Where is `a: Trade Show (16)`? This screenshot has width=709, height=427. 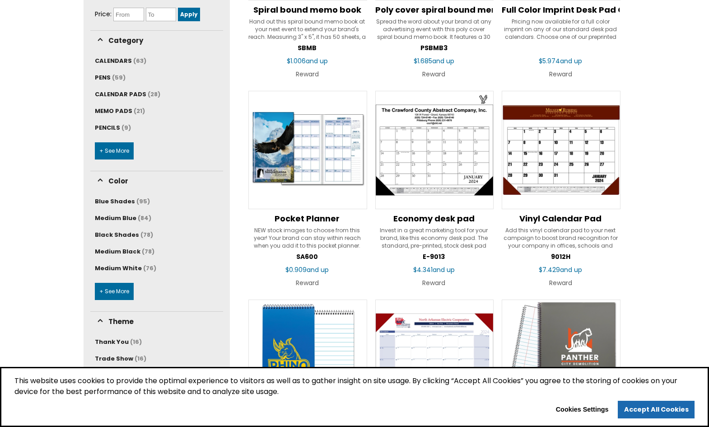
a: Trade Show (16) is located at coordinates (121, 358).